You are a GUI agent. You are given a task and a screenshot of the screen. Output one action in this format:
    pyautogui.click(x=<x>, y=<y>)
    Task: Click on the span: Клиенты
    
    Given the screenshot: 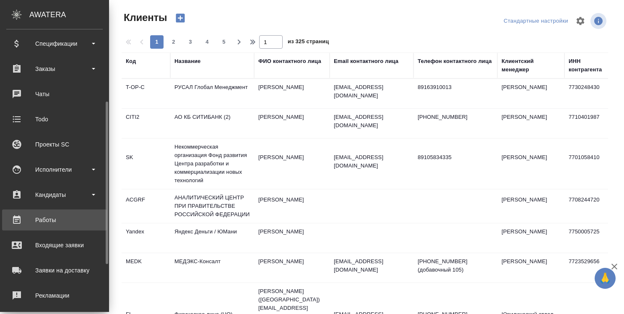 What is the action you would take?
    pyautogui.click(x=144, y=18)
    